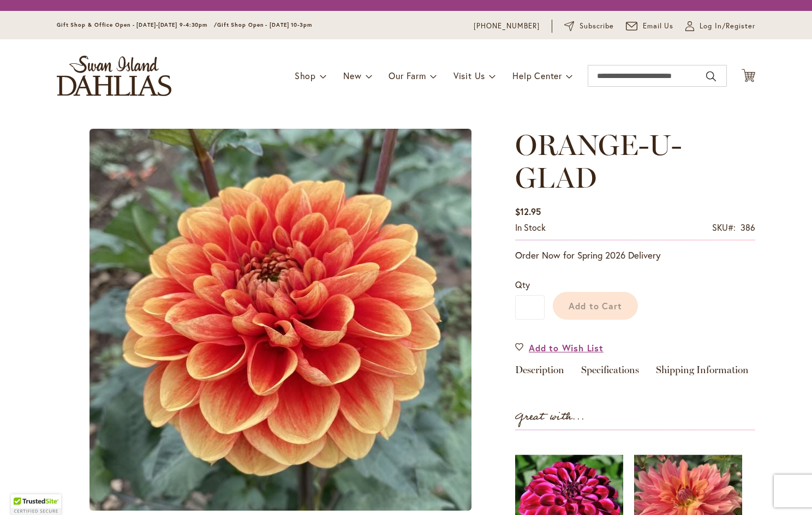 This screenshot has height=515, width=812. I want to click on p: Order Now for Spring 2026 Delivery, so click(635, 255).